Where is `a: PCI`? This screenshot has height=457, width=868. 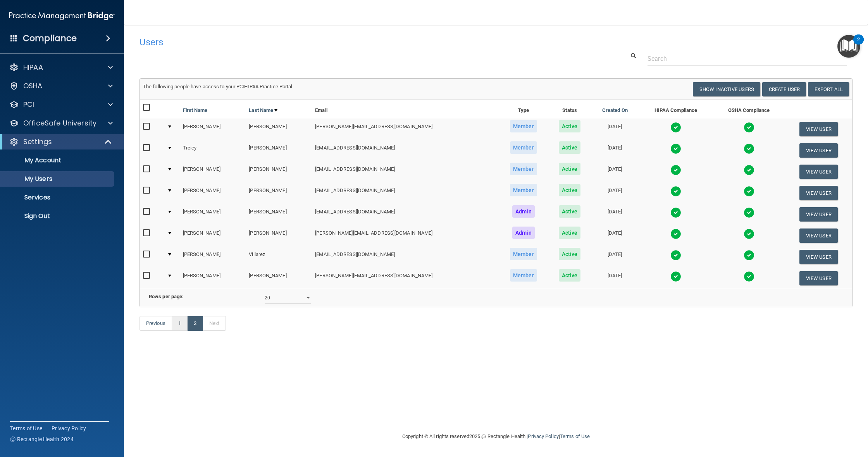
a: PCI is located at coordinates (60, 104).